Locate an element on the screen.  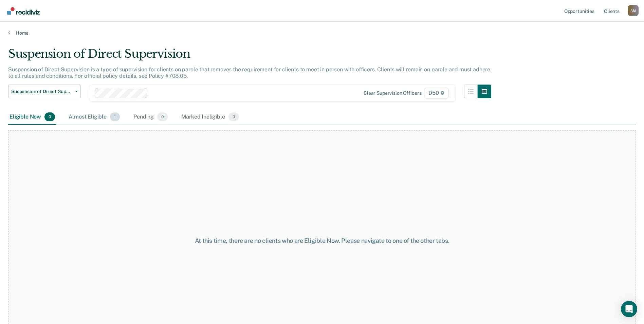
div: Eligible Now0 is located at coordinates (32, 117).